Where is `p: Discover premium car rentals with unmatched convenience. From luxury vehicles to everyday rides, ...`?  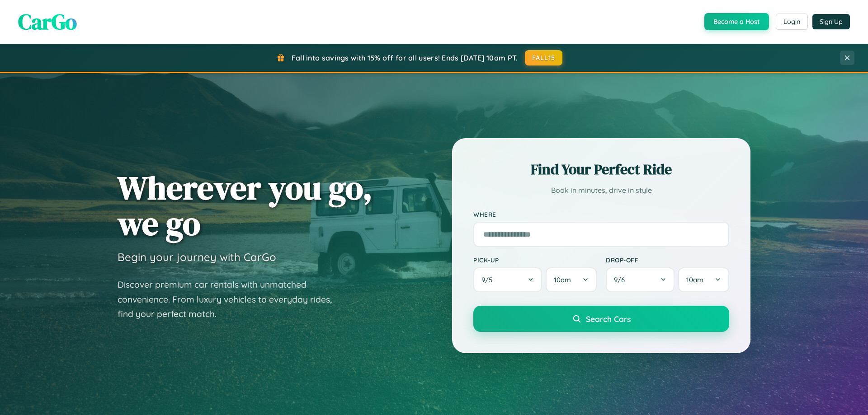 p: Discover premium car rentals with unmatched convenience. From luxury vehicles to everyday rides, ... is located at coordinates (231, 299).